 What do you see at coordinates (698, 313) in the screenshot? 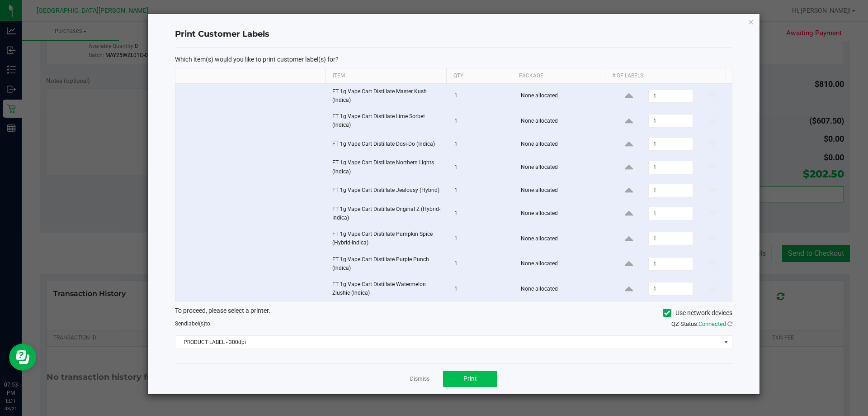
I see `label: Use network devices` at bounding box center [698, 313].